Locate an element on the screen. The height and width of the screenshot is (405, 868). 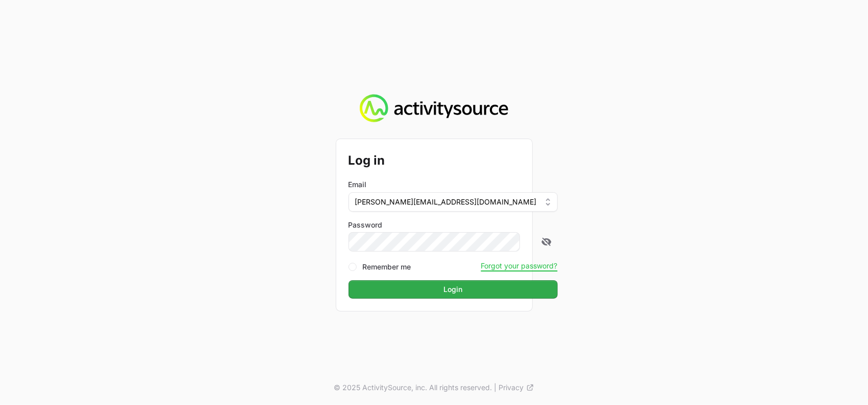
h2: Log in is located at coordinates (453, 160).